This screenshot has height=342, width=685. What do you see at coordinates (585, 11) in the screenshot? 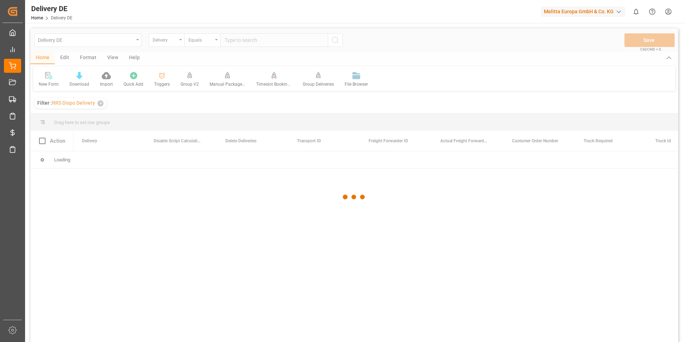
I see `button: Melitta Europa GmbH & Co. KG` at bounding box center [585, 11].